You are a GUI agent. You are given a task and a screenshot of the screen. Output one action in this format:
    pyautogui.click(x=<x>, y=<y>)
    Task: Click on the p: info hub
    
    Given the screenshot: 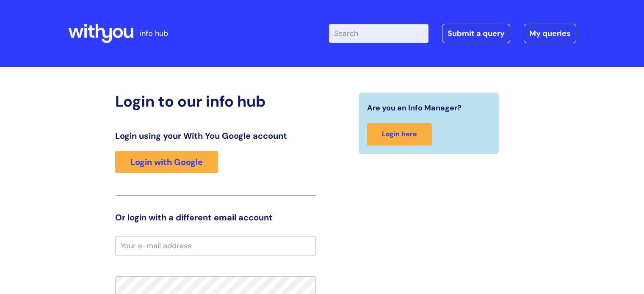 What is the action you would take?
    pyautogui.click(x=154, y=34)
    